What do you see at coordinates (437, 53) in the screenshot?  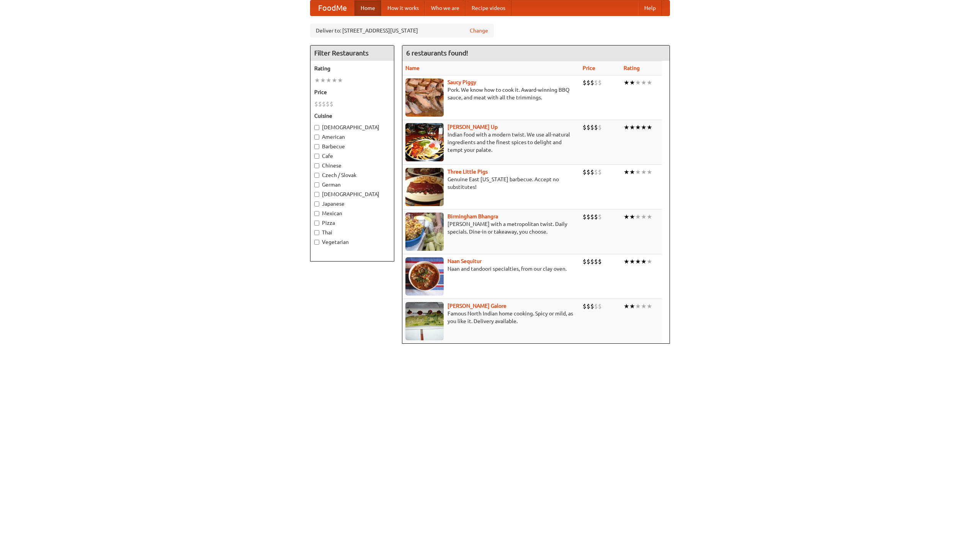 I see `ng-pluralize: 6 restaurants found!` at bounding box center [437, 53].